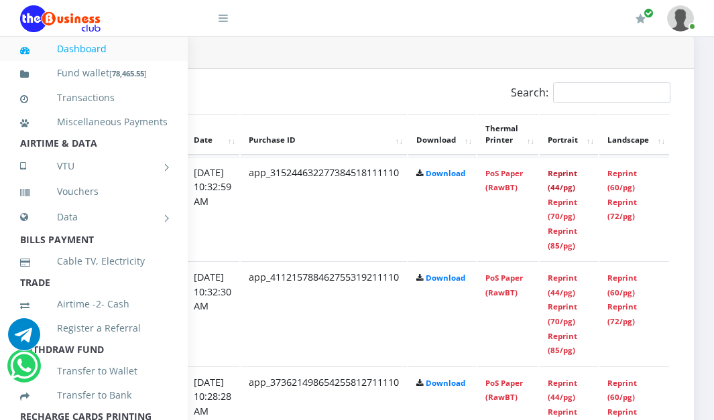 The image size is (714, 420). I want to click on th: Download: activate to sort column ascending, so click(442, 135).